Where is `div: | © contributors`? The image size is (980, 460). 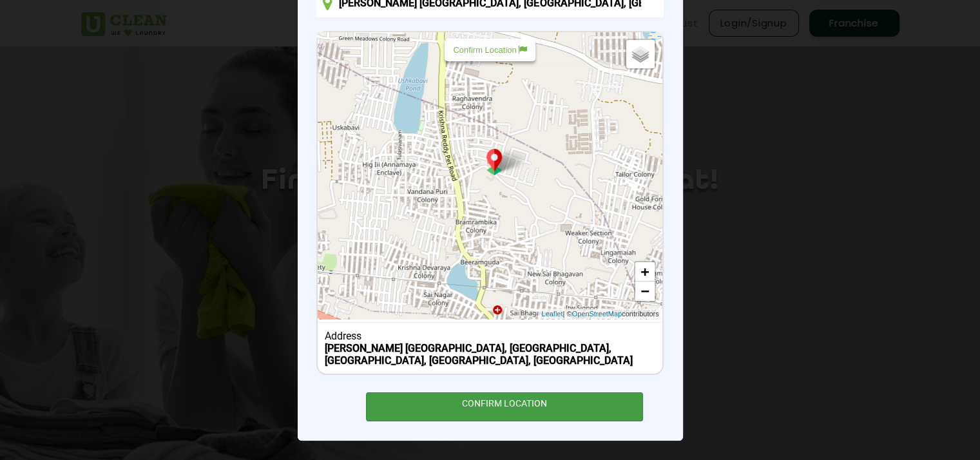
div: | © contributors is located at coordinates (600, 313).